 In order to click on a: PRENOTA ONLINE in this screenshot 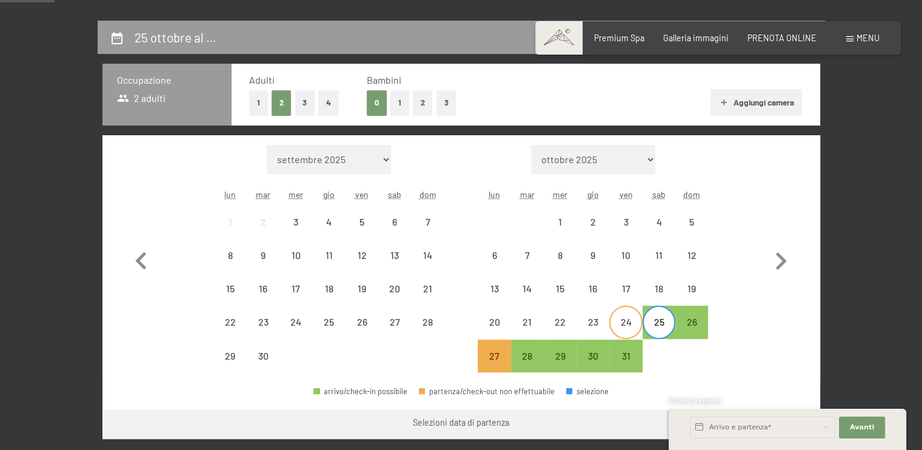, I will do `click(782, 38)`.